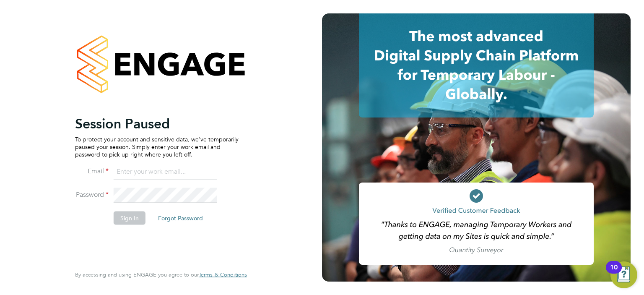 This screenshot has height=295, width=644. I want to click on input: Enter your work email..., so click(165, 172).